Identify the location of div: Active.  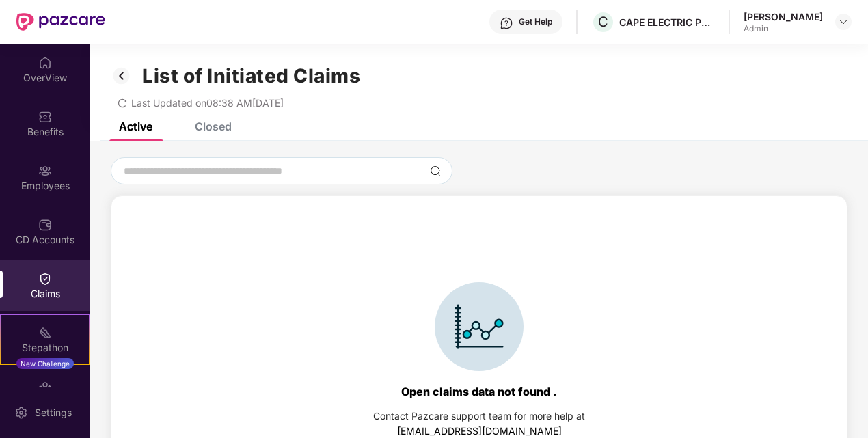
(136, 126).